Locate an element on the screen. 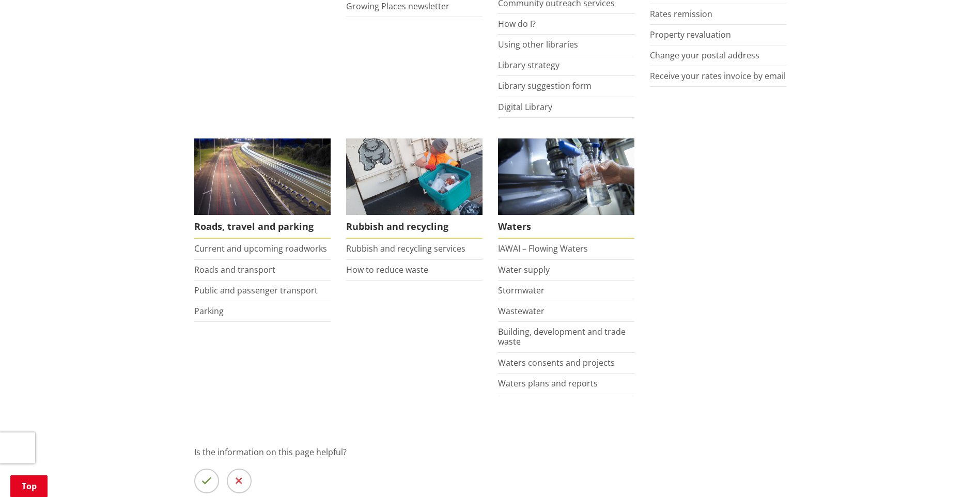 The width and height of the screenshot is (980, 497). a: Parking is located at coordinates (209, 311).